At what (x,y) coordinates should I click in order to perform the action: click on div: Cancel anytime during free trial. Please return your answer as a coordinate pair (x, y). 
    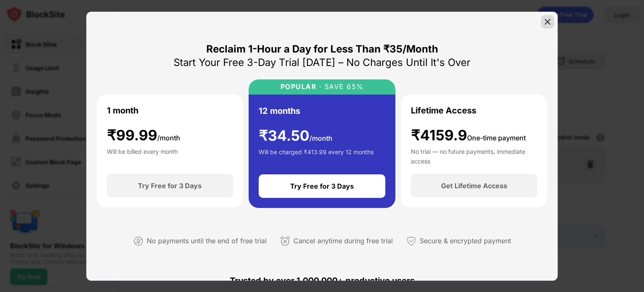
    Looking at the image, I should click on (343, 240).